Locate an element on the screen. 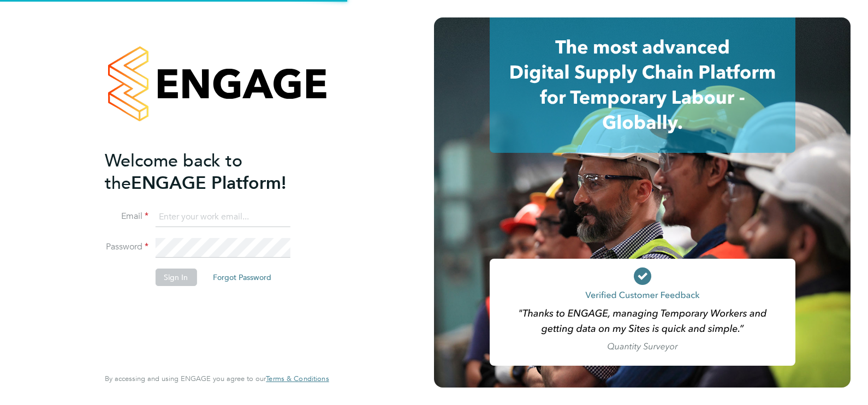  h2: ENGAGE Platform! is located at coordinates (212, 172).